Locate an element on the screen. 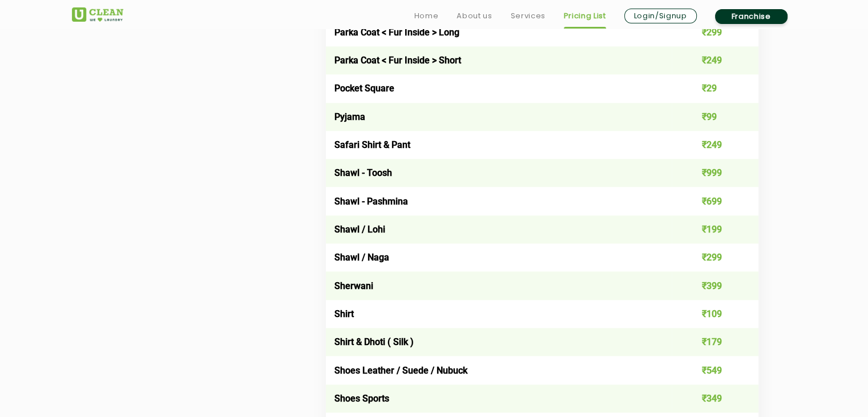 The image size is (868, 417). td: Parka Coat < Fur Inside > Short is located at coordinates (499, 60).